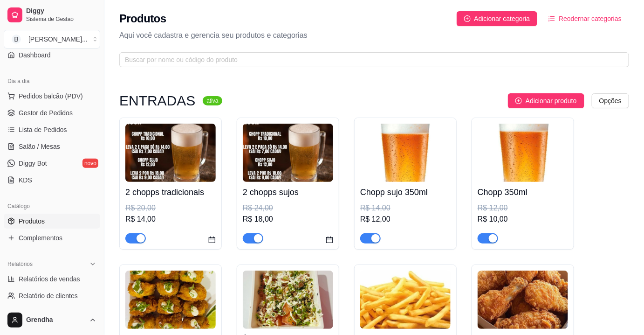 Image resolution: width=644 pixels, height=335 pixels. I want to click on a: Gestor de Pedidos, so click(52, 113).